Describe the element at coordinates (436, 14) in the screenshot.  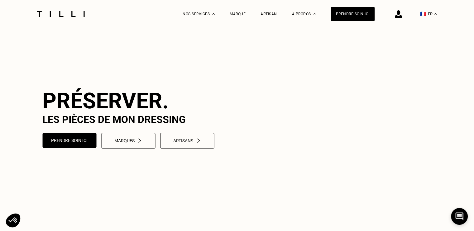
I see `img: menu déroulant` at that location.